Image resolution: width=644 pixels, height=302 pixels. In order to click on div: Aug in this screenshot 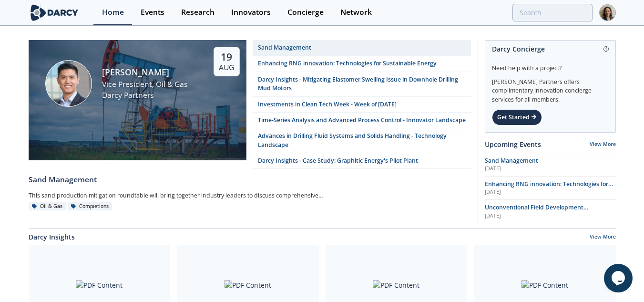, I will do `click(227, 68)`.